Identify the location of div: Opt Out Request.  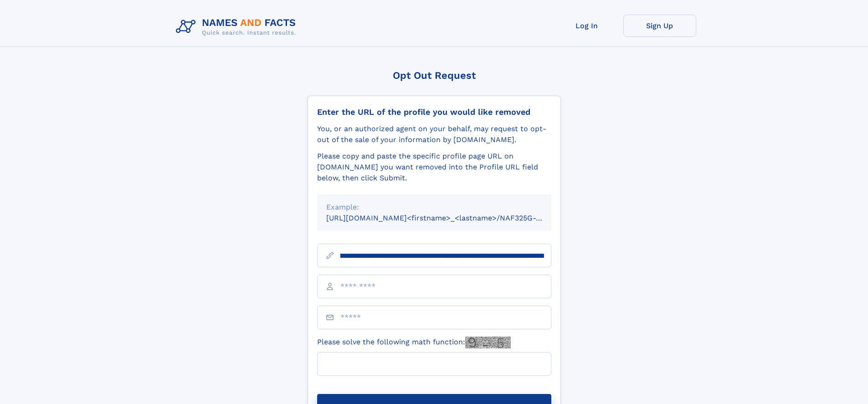
(434, 75).